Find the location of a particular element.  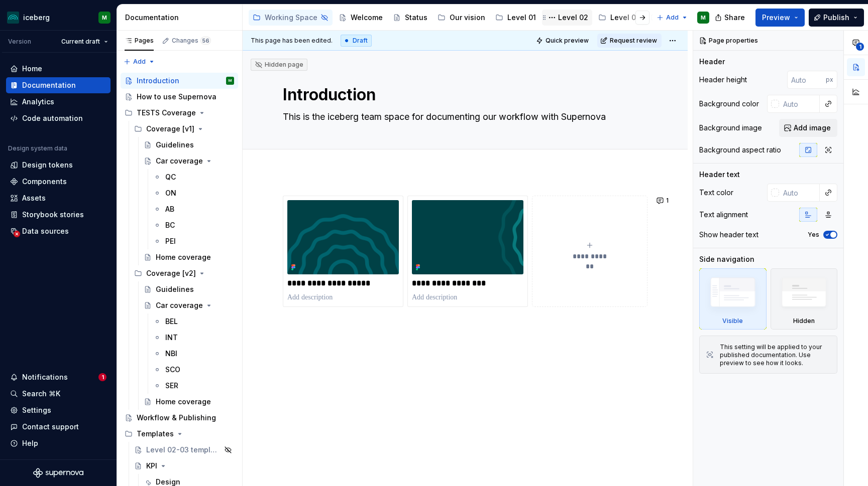

div: INT is located at coordinates (171, 338).